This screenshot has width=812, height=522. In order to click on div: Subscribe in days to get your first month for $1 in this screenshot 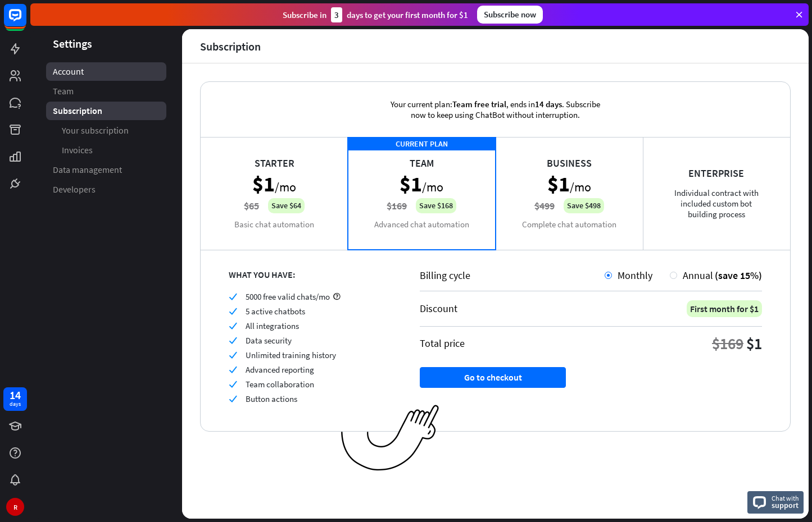, I will do `click(375, 14)`.